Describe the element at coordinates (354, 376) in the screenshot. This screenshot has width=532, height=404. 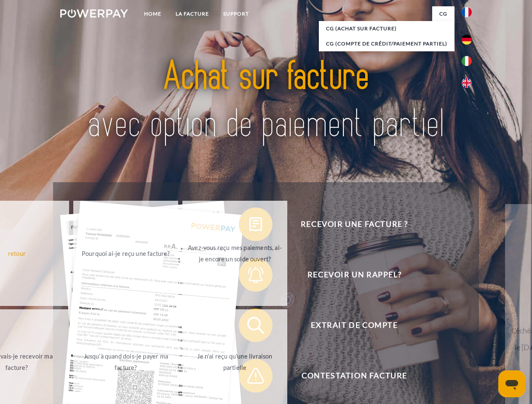
I see `span: Contestation Facture` at that location.